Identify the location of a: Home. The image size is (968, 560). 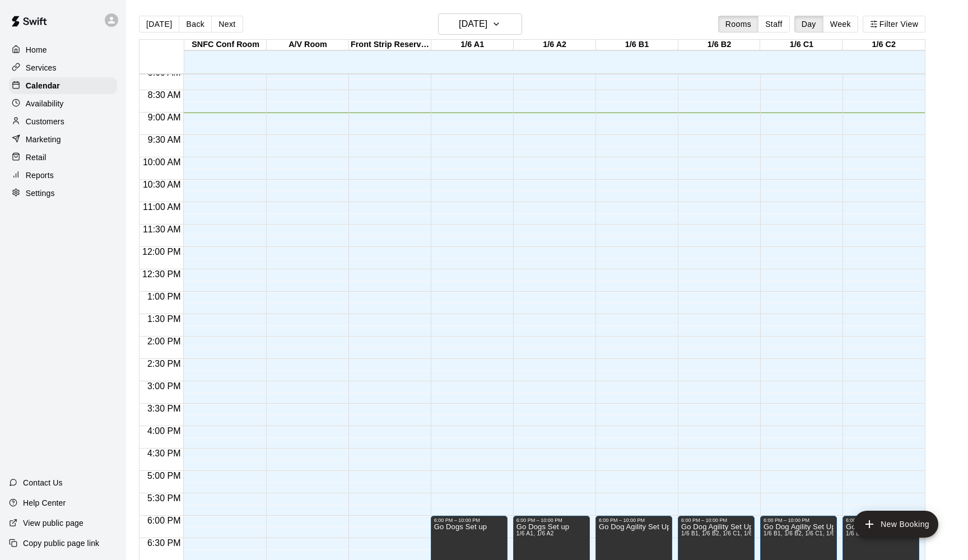
(63, 49).